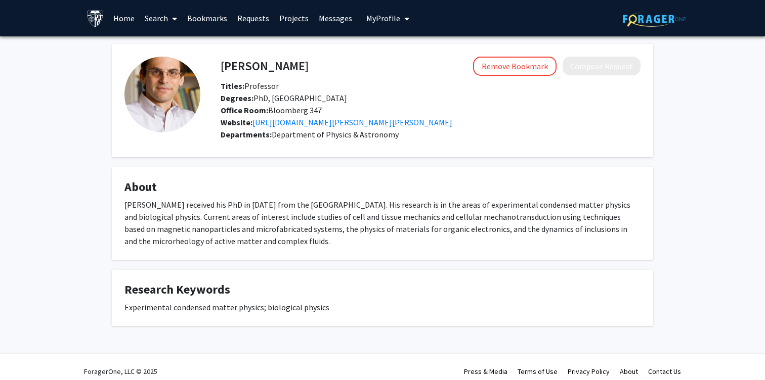 The height and width of the screenshot is (380, 765). I want to click on img: Johns Hopkins University Logo, so click(95, 18).